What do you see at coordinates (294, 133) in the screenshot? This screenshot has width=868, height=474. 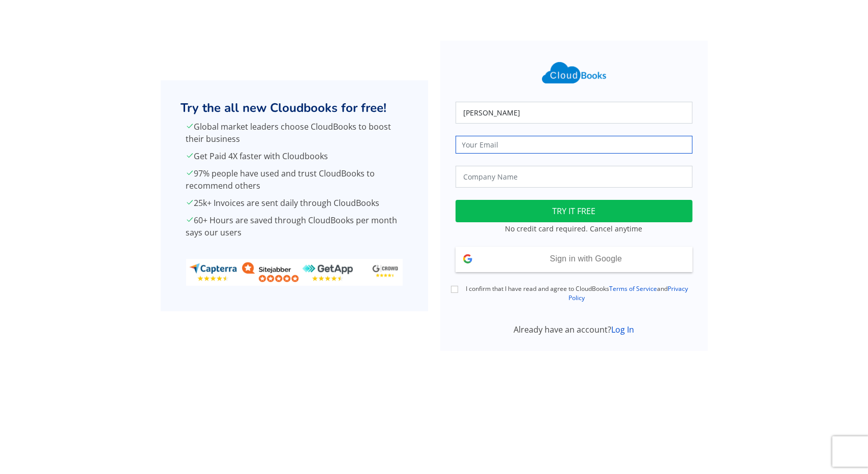 I see `p: Global market leaders choose CloudBooks to boost their business` at bounding box center [294, 133].